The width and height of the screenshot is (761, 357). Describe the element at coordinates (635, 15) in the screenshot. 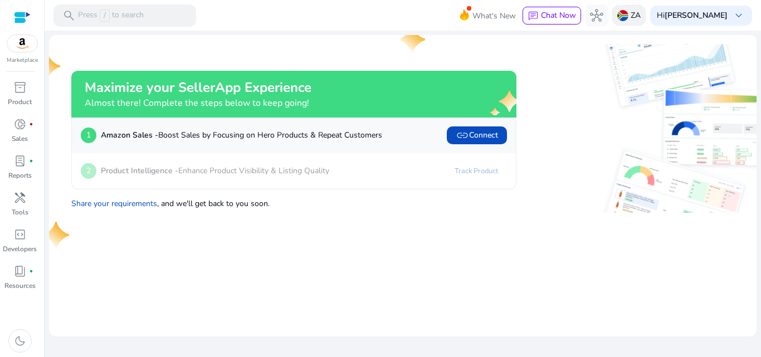

I see `p: ZA` at that location.